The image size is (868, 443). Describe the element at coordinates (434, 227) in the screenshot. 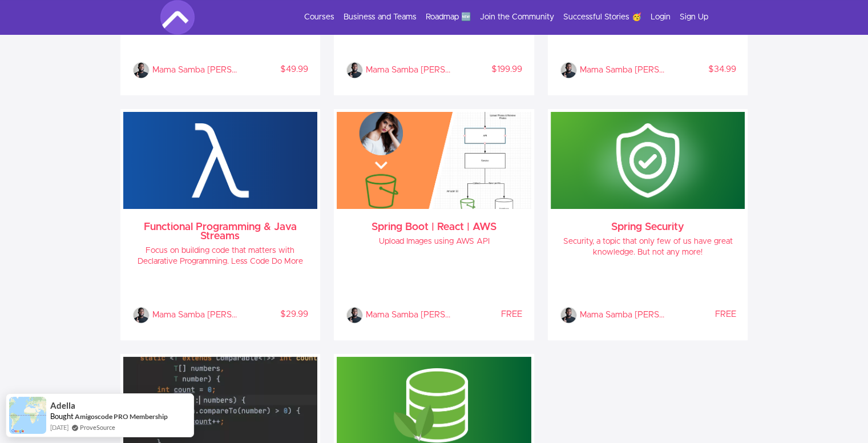

I see `h3: Spring Boot | React | AWS` at that location.